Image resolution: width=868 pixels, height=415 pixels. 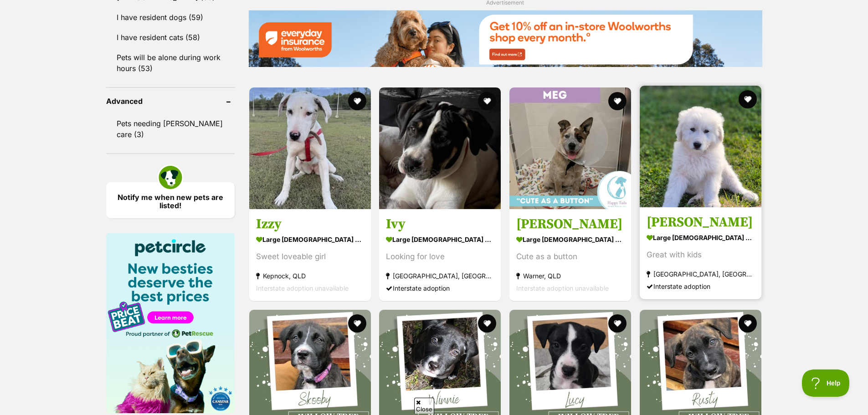 I want to click on div: Looking for love, so click(x=440, y=256).